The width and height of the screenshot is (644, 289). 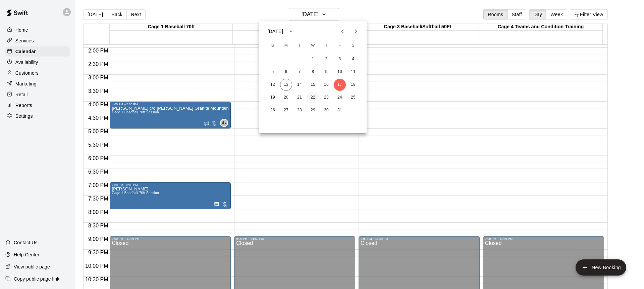 What do you see at coordinates (286, 46) in the screenshot?
I see `span: Monday` at bounding box center [286, 46].